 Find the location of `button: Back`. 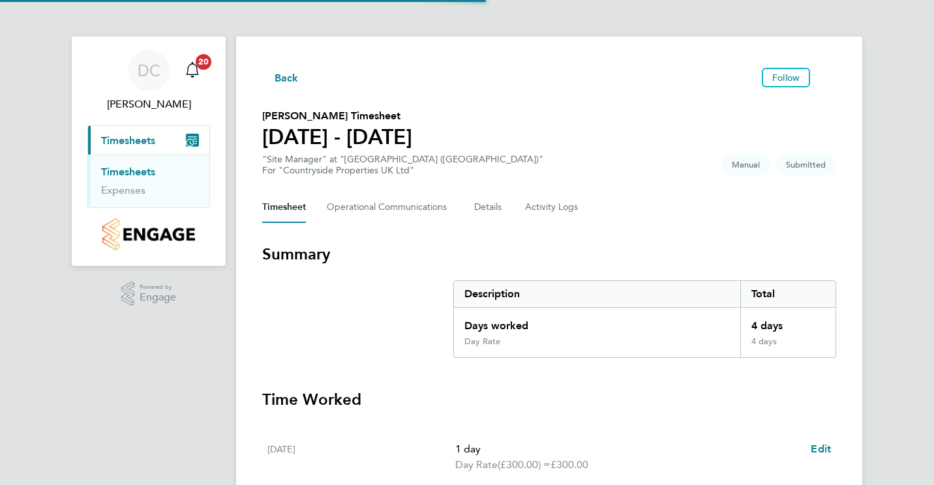

button: Back is located at coordinates (281, 77).